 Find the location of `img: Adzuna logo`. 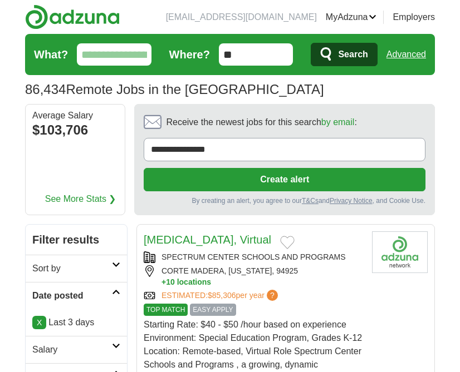

img: Adzuna logo is located at coordinates (72, 17).